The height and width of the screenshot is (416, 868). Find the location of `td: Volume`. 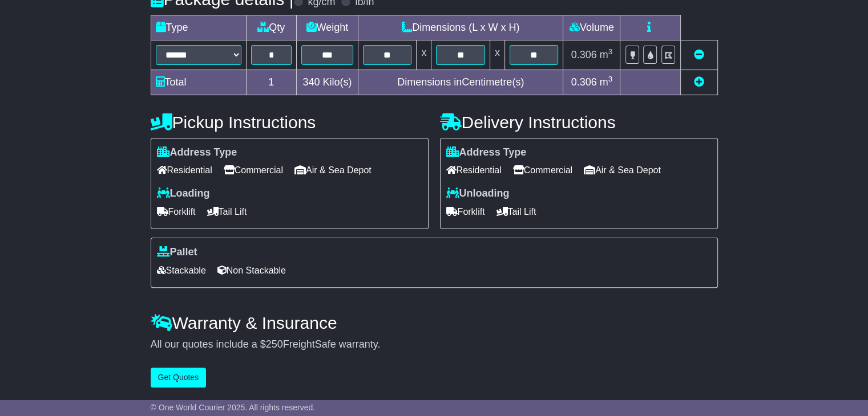

td: Volume is located at coordinates (592, 27).